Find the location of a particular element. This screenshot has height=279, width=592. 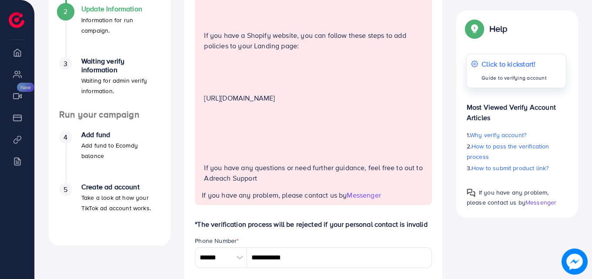

p: Take a look at how your TikTok ad account works. is located at coordinates (120, 203).